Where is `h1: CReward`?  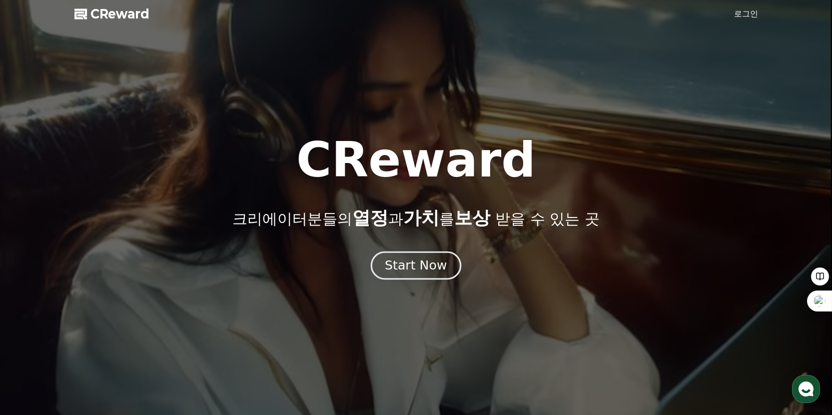 h1: CReward is located at coordinates (416, 160).